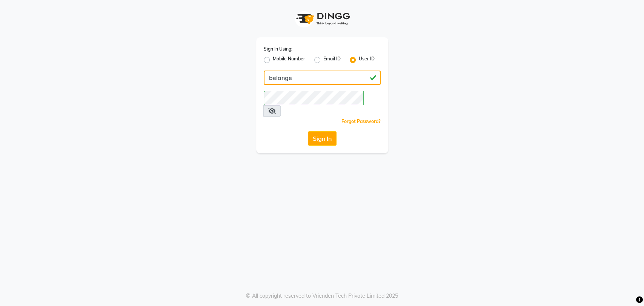 The image size is (644, 306). I want to click on img: logo1.svg, so click(322, 18).